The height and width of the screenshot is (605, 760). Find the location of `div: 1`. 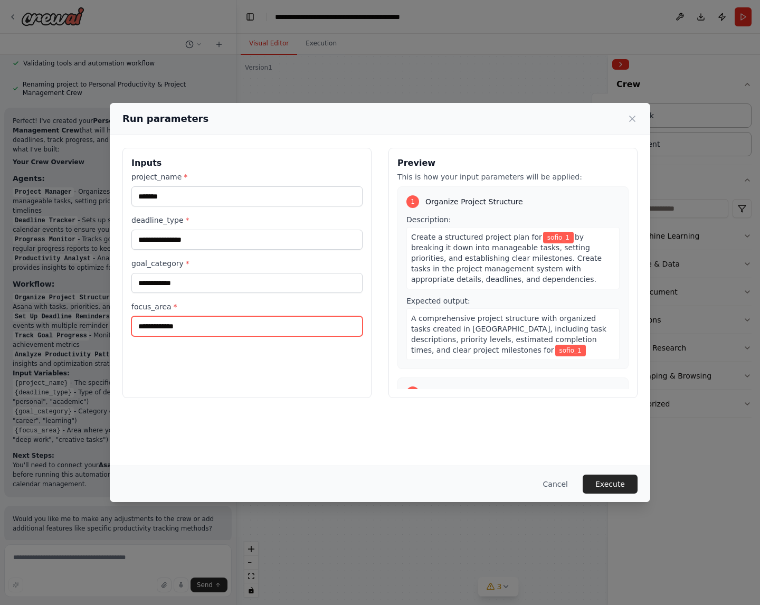

div: 1 is located at coordinates (413, 202).